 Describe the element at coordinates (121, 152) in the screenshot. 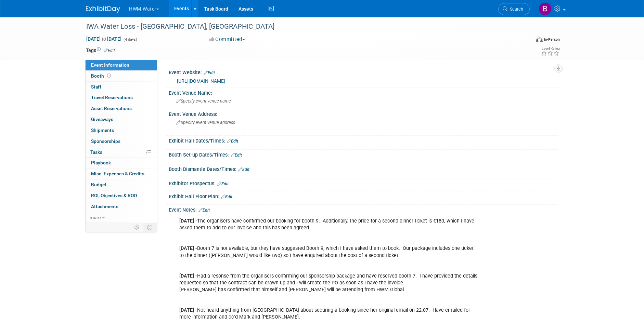

I see `a: Tasks` at that location.